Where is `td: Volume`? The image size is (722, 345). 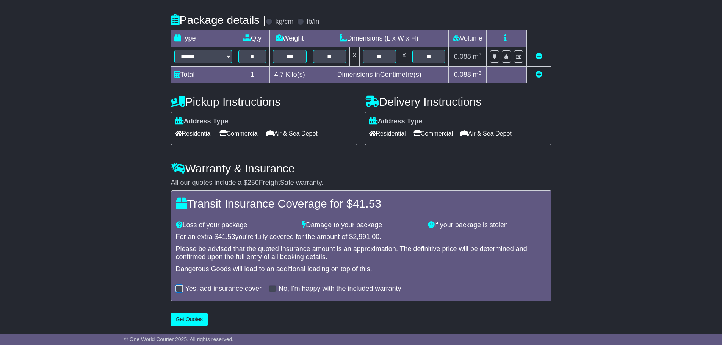
td: Volume is located at coordinates (468, 39).